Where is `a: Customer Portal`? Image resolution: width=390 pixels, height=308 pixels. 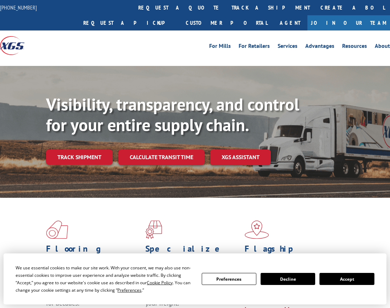
a: Customer Portal is located at coordinates (227, 23).